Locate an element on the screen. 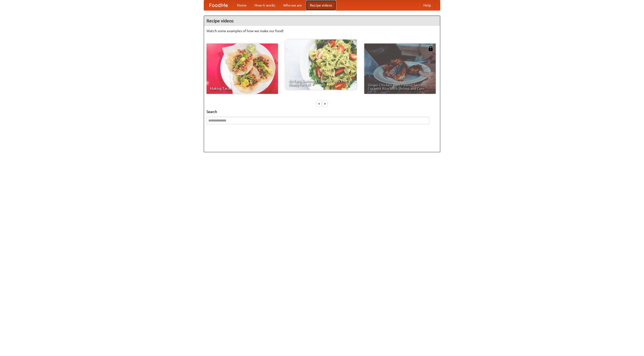  a: Who we are is located at coordinates (293, 6).